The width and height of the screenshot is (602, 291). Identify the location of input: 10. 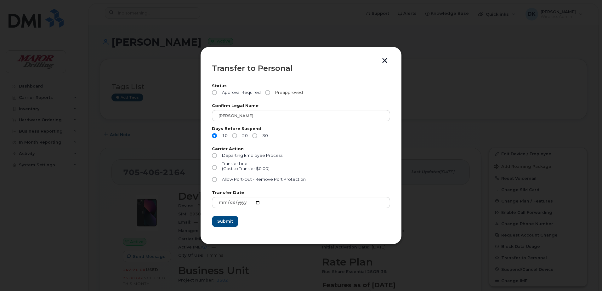
(215, 136).